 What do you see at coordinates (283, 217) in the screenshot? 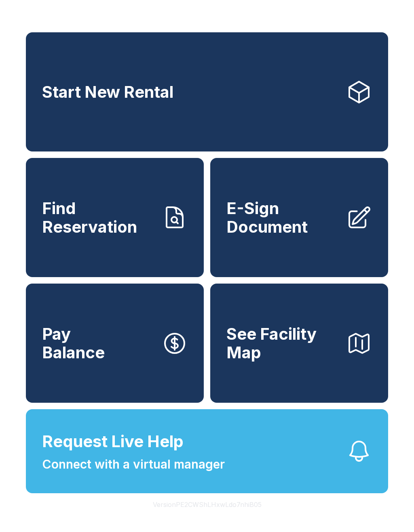
I see `span: E-Sign Document` at bounding box center [283, 217].